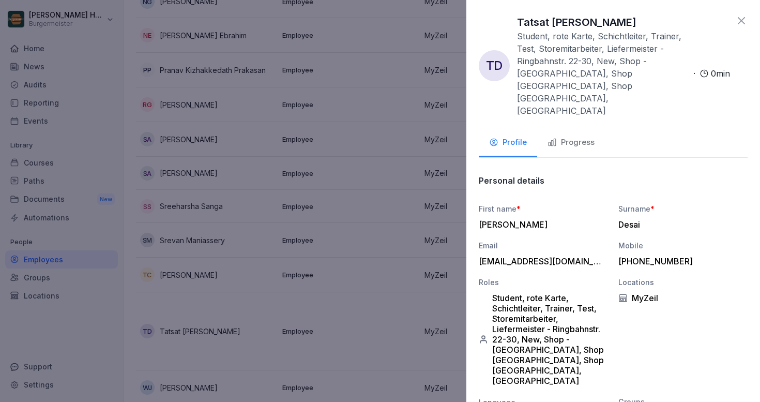  I want to click on div: Progress, so click(571, 142).